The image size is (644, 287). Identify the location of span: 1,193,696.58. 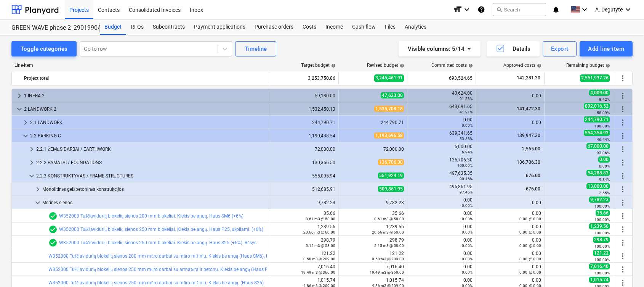
(389, 135).